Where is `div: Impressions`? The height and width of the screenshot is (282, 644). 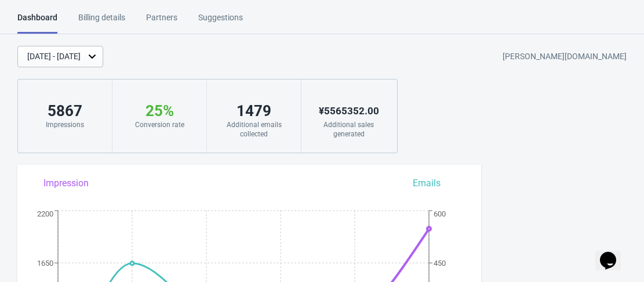
div: Impressions is located at coordinates (65, 124).